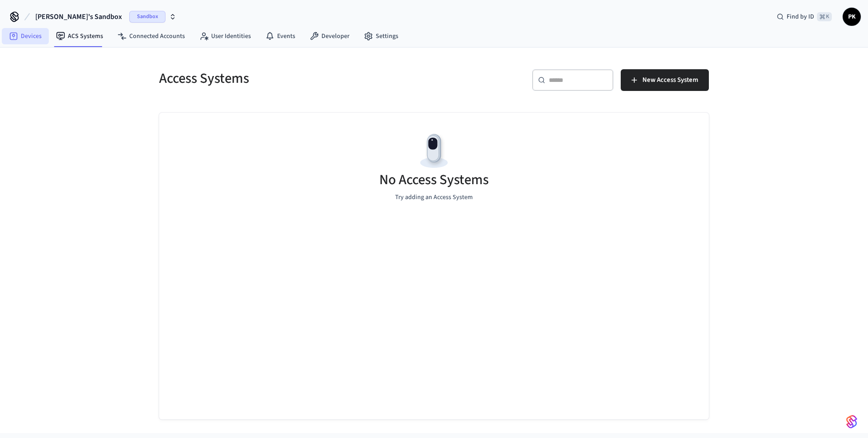  Describe the element at coordinates (852, 17) in the screenshot. I see `button: PK` at that location.